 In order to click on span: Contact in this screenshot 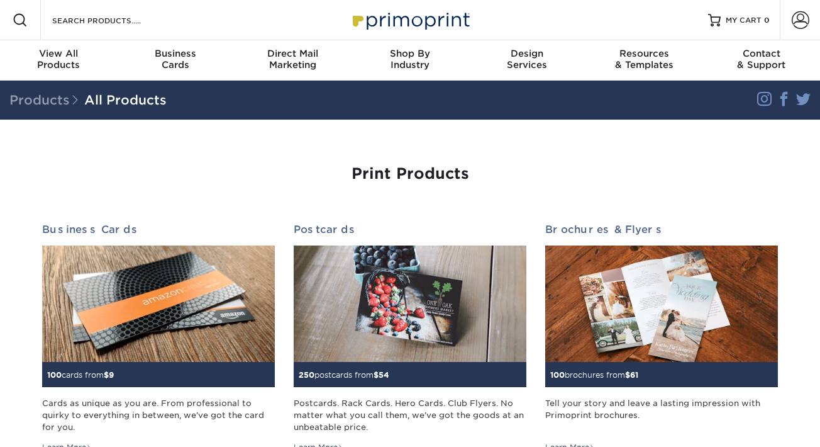, I will do `click(762, 53)`.